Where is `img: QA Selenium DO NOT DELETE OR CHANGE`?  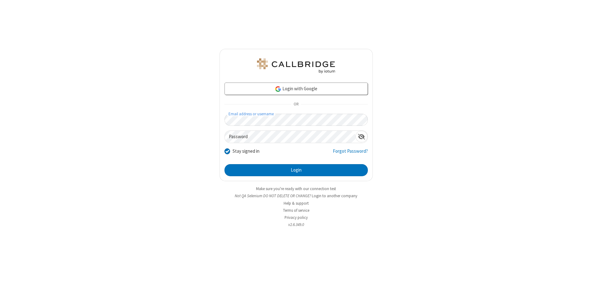 img: QA Selenium DO NOT DELETE OR CHANGE is located at coordinates (296, 66).